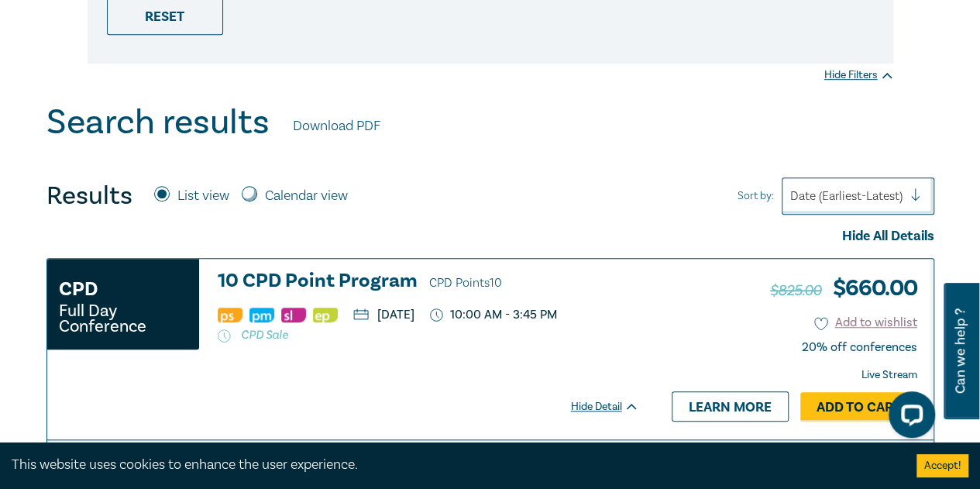 The image size is (980, 489). I want to click on button: Open LiveChat chat widget, so click(36, 30).